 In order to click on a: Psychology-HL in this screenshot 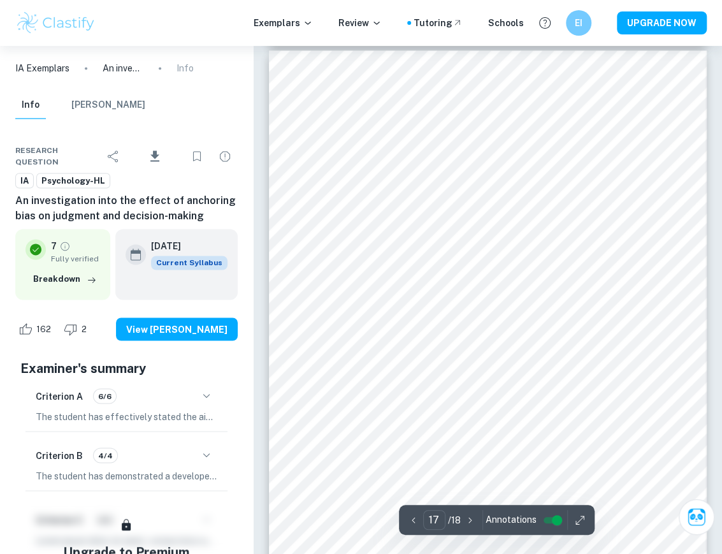, I will do `click(73, 180)`.